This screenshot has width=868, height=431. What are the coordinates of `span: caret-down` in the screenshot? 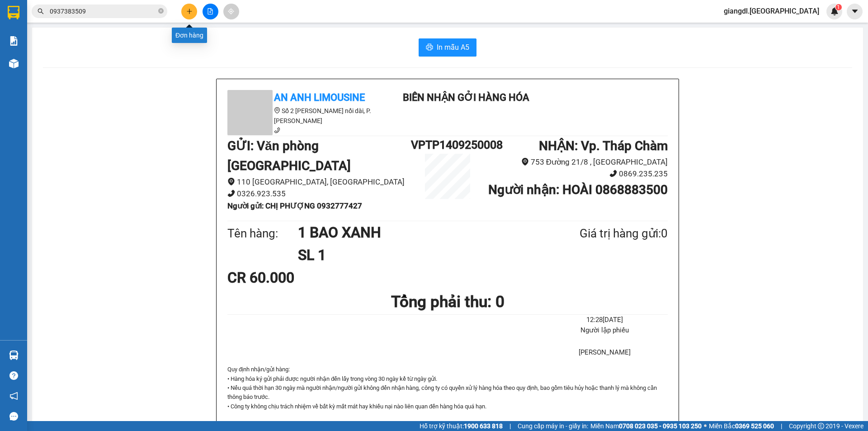 It's located at (855, 12).